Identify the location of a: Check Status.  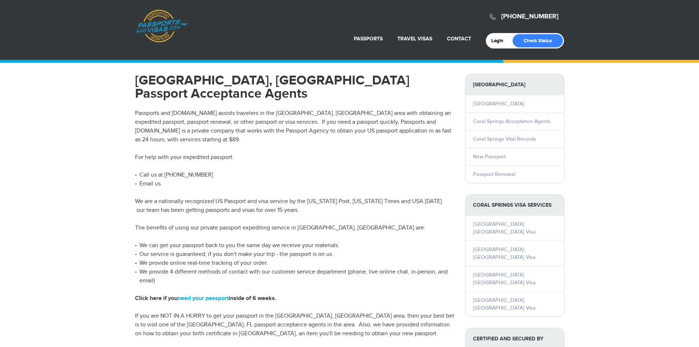
(537, 41).